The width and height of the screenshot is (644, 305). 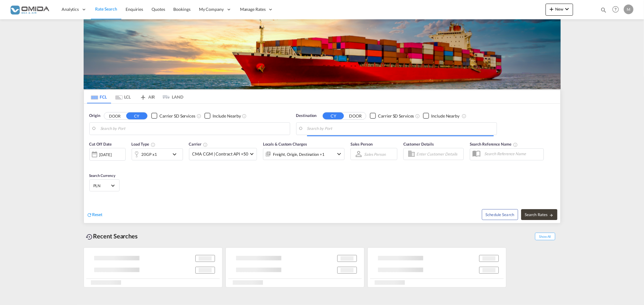 What do you see at coordinates (29, 9) in the screenshot?
I see `img: 459c566038e111ed959c4fc4f0a4b274.png` at bounding box center [29, 9].